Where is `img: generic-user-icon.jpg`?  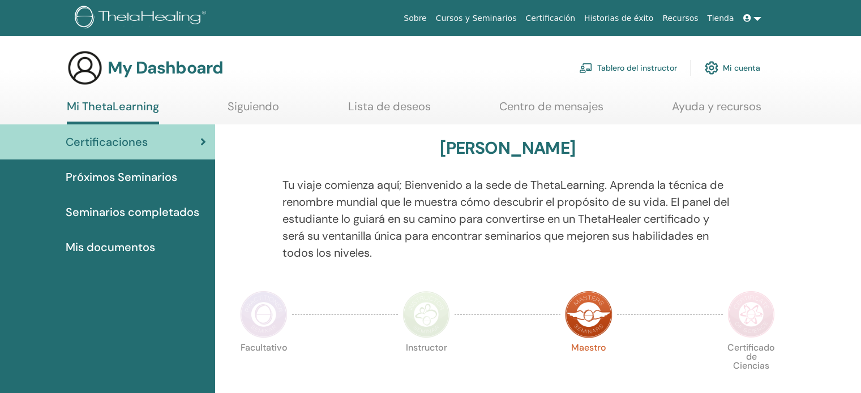 img: generic-user-icon.jpg is located at coordinates (85, 68).